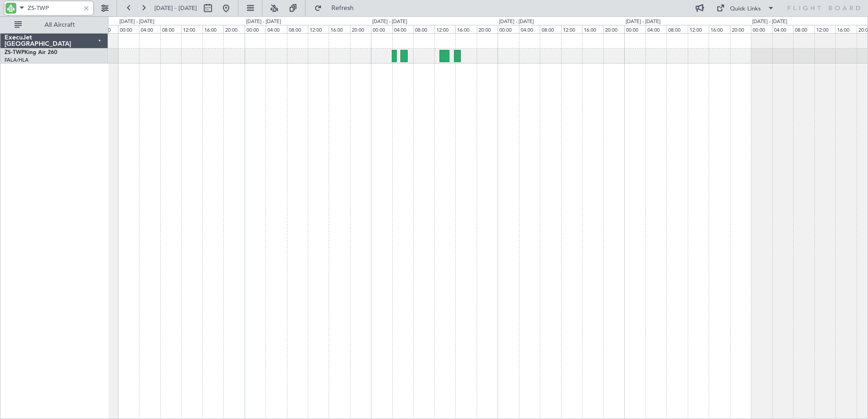 The image size is (868, 419). I want to click on span: Refresh, so click(343, 8).